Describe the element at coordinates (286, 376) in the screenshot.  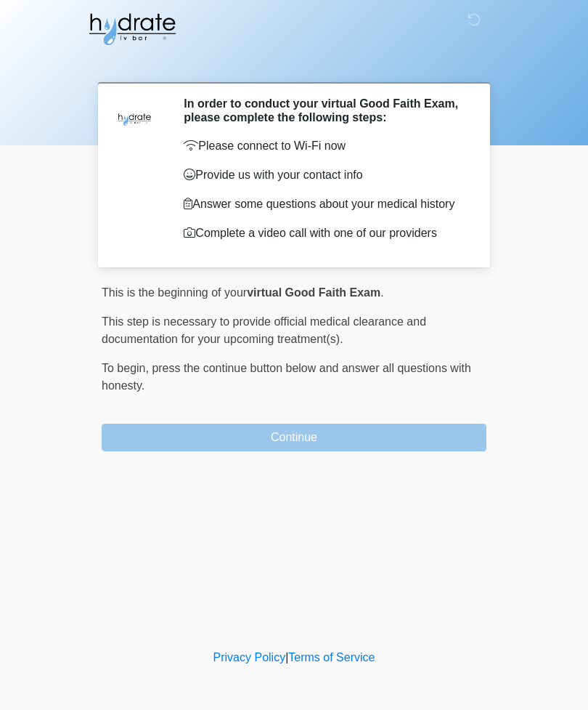
I see `span: press the continue button below and answer all questions with honesty.` at that location.